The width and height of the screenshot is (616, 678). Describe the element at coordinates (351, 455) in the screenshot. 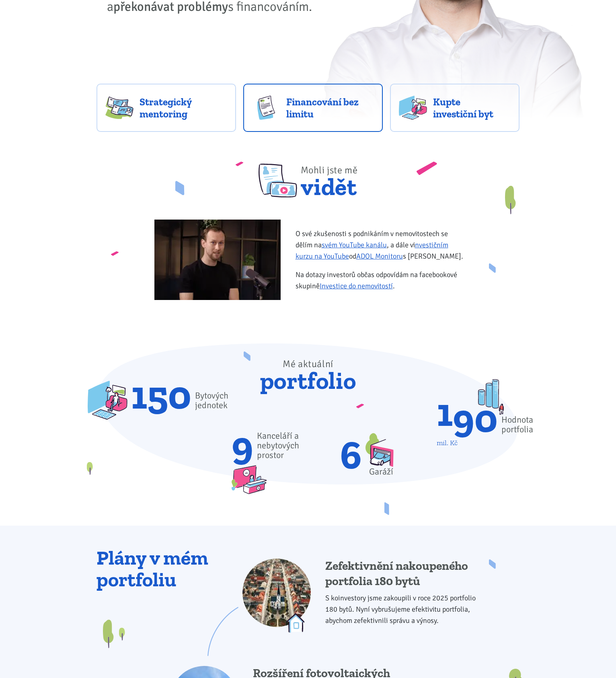

I see `span: 6` at that location.